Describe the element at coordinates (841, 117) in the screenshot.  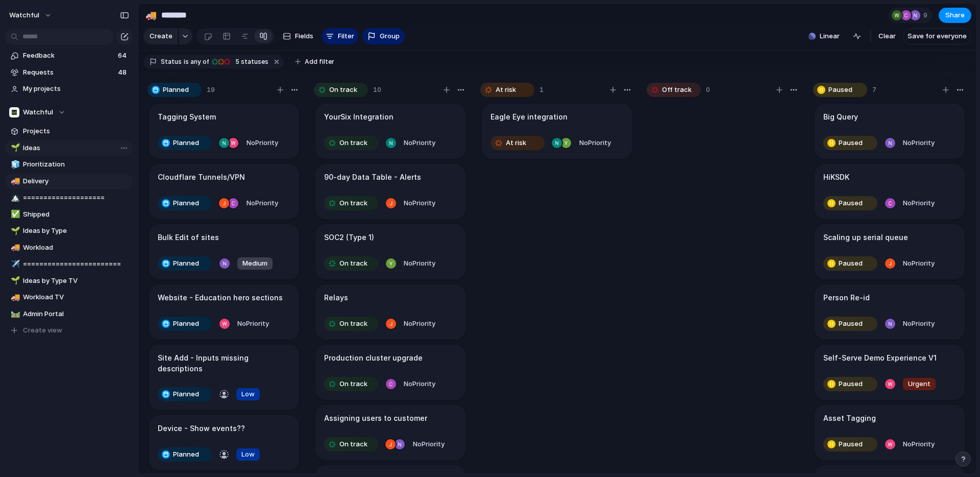
I see `h1: Big Query` at that location.